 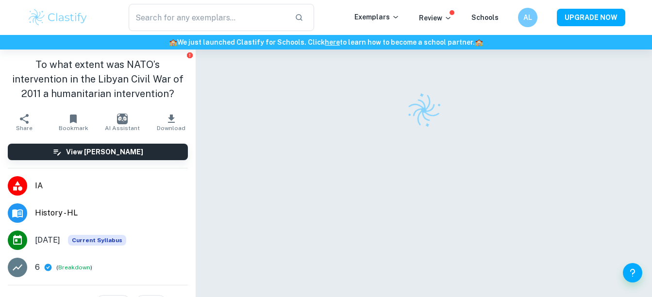 I want to click on button: UPGRADE NOW, so click(x=591, y=17).